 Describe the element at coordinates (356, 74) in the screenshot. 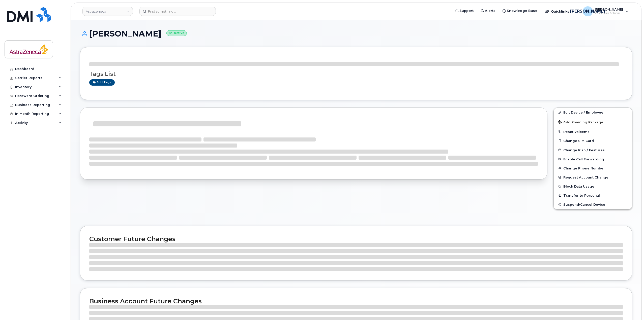

I see `h3: Tags List` at that location.